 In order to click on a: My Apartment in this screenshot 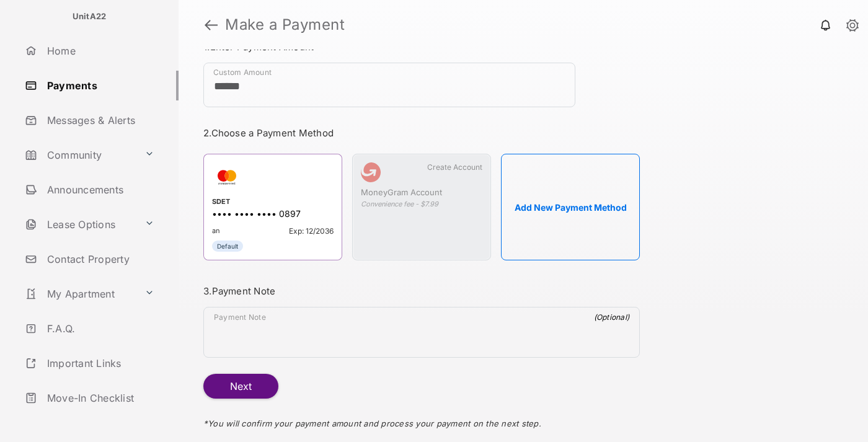, I will do `click(79, 294)`.